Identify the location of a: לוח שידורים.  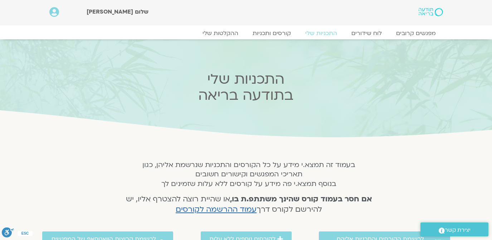
(367, 33).